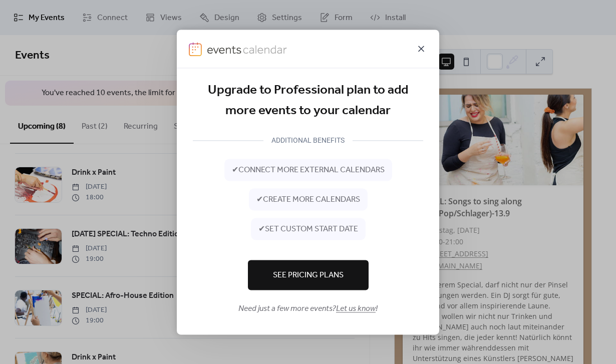 The width and height of the screenshot is (616, 364). Describe the element at coordinates (247, 49) in the screenshot. I see `img: logo-type` at that location.